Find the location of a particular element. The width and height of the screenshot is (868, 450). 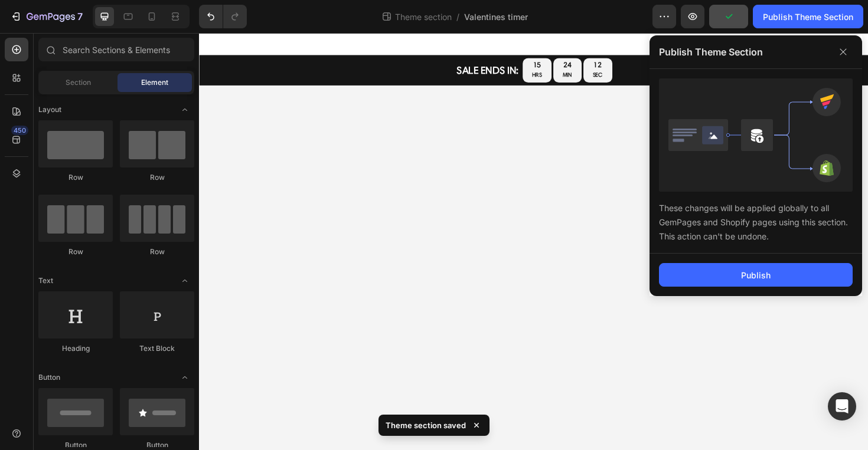

p: SALE ENDS IN: is located at coordinates (305, 40).